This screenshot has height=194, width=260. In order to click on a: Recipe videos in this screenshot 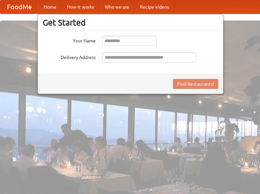, I will do `click(154, 7)`.